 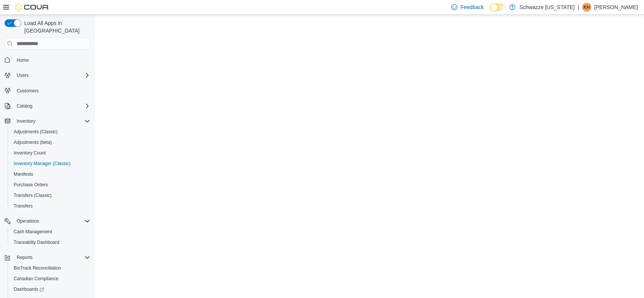 What do you see at coordinates (490, 11) in the screenshot?
I see `span: Dark Mode` at bounding box center [490, 11].